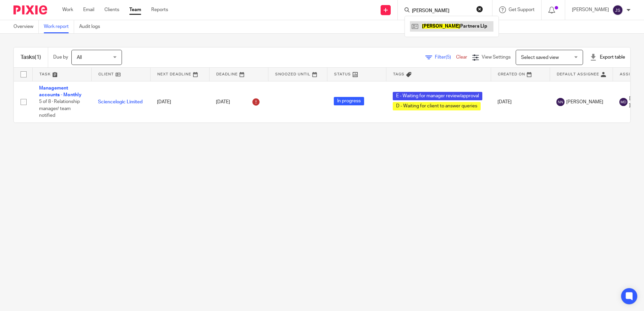  What do you see at coordinates (26, 26) in the screenshot?
I see `a: Overview` at bounding box center [26, 26].